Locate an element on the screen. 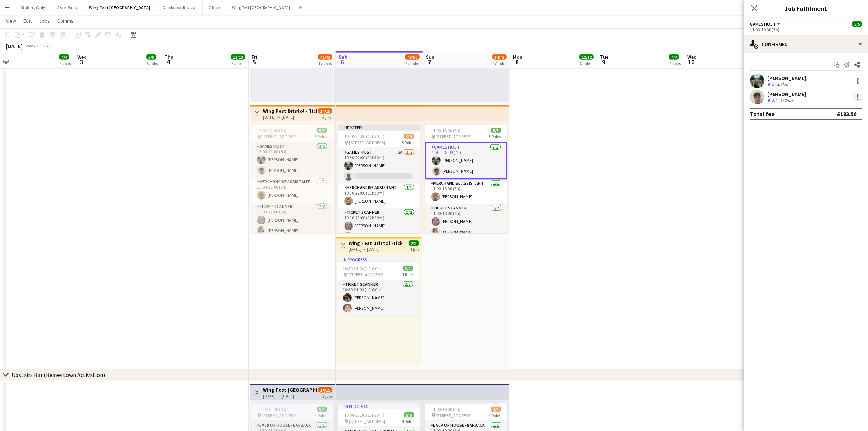  span: 11:00-18:00 (7h) is located at coordinates (446, 130).